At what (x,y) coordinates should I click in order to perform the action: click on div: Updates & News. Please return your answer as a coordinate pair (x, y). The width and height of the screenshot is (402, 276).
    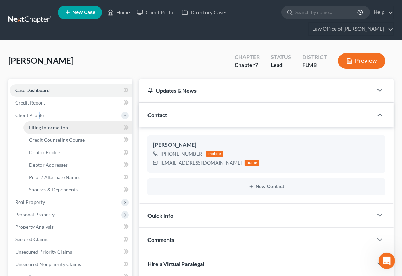
    Looking at the image, I should click on (256, 91).